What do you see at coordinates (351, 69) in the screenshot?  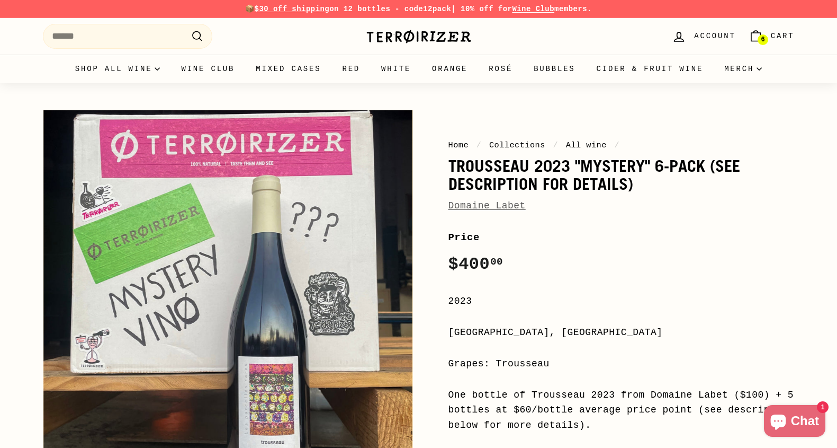 I see `a: Red` at bounding box center [351, 69].